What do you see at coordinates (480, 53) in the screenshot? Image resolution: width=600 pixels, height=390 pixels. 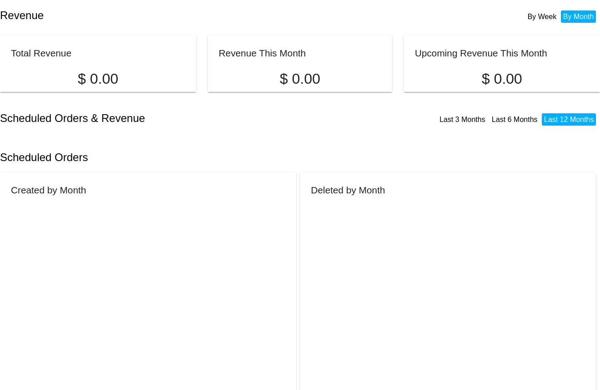 I see `h2: Upcoming Revenue This Month` at bounding box center [480, 53].